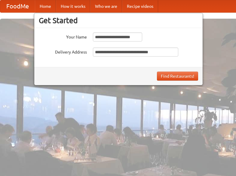  What do you see at coordinates (17, 6) in the screenshot?
I see `a: FoodMe` at bounding box center [17, 6].